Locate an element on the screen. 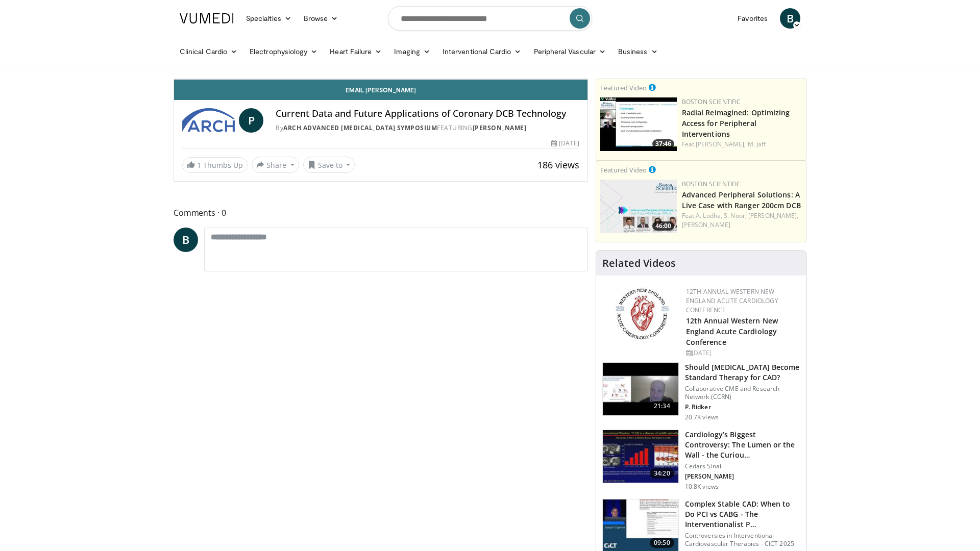 The height and width of the screenshot is (551, 980). a: Clinical Cardio is located at coordinates (208, 51).